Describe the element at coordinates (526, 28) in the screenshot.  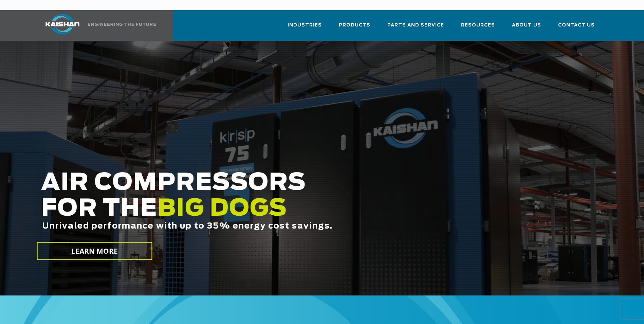
I see `a: About Us` at that location.